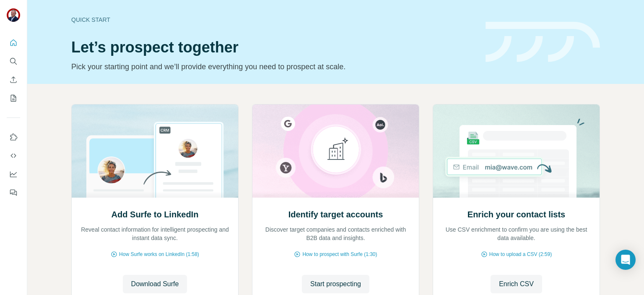 The height and width of the screenshot is (295, 644). What do you see at coordinates (516, 234) in the screenshot?
I see `p: Use CSV enrichment to confirm you are using the best data available.` at bounding box center [516, 234].